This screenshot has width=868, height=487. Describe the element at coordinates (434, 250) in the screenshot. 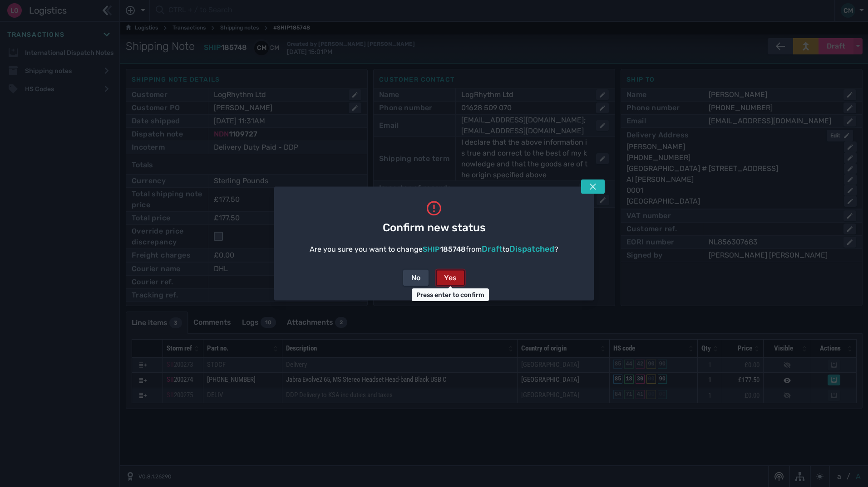

I see `div: Are you sure you want to change from to ?` at that location.